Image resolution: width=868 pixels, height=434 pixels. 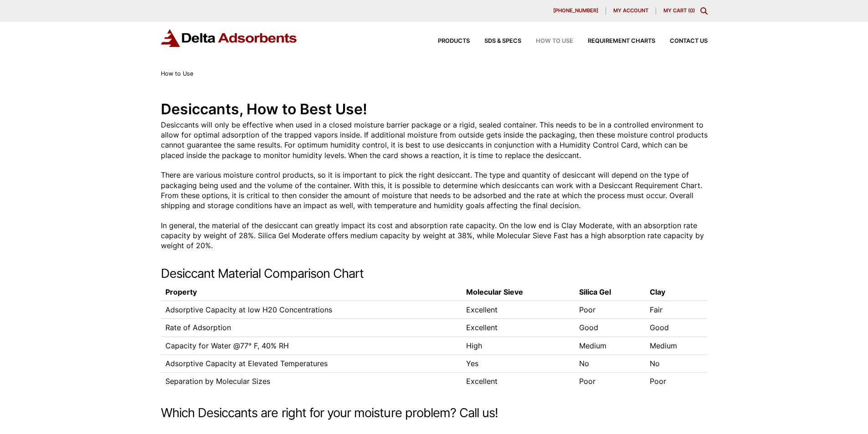 I want to click on h1: Desiccants, How to Best Use!, so click(x=434, y=109).